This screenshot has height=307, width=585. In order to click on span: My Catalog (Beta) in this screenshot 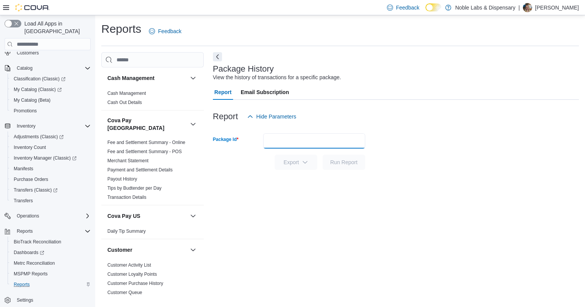, I will do `click(51, 100)`.